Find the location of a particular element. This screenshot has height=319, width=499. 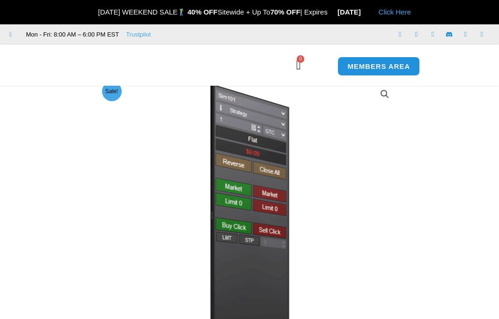

a: View full-screen image gallery is located at coordinates (385, 94).